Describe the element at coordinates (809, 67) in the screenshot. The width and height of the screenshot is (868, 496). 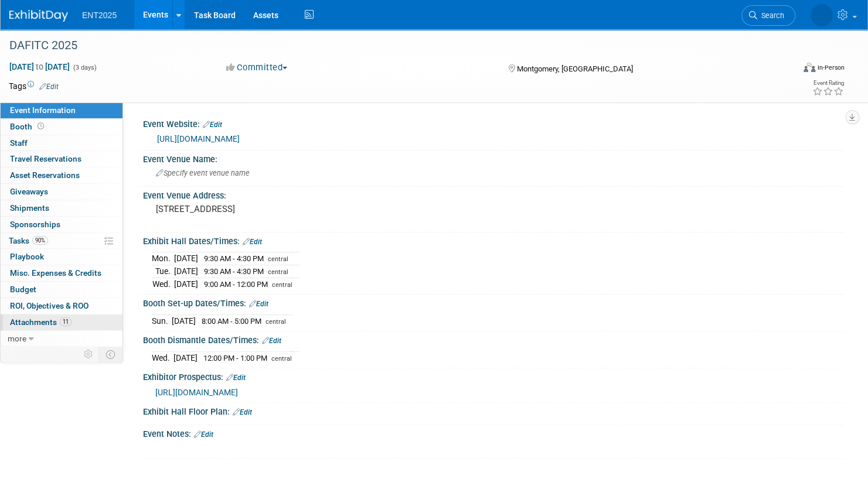
I see `img: Format-Inperson.png` at that location.